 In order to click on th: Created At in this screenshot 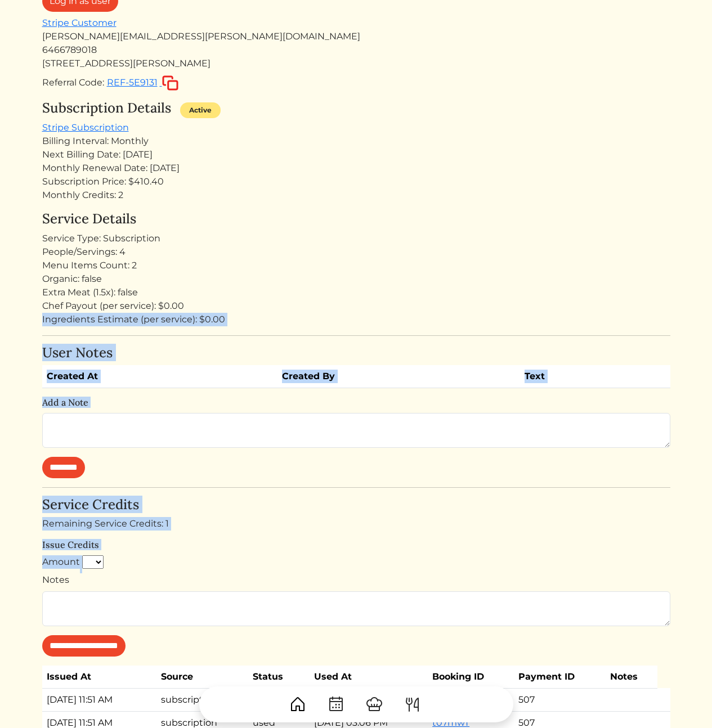, I will do `click(160, 377)`.